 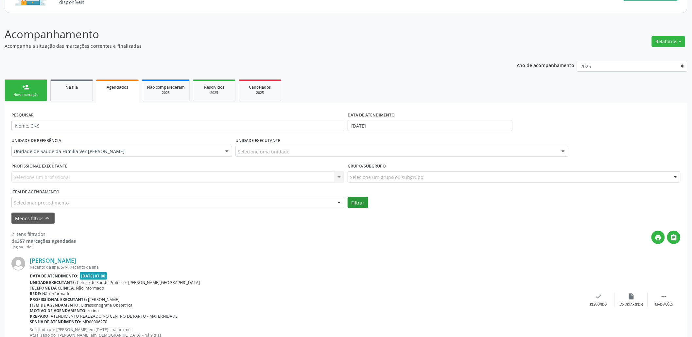 What do you see at coordinates (94, 310) in the screenshot?
I see `span: rotina` at bounding box center [94, 310].